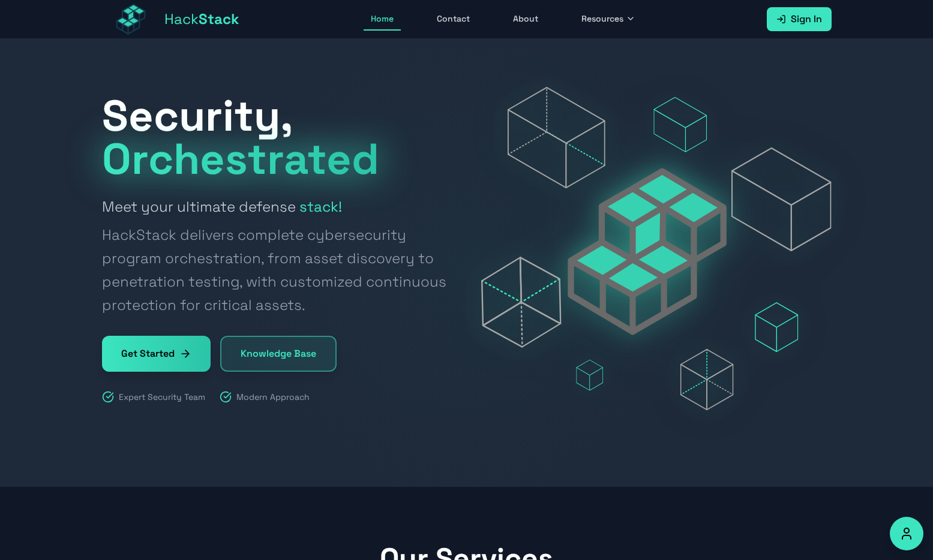  What do you see at coordinates (277, 270) in the screenshot?
I see `span: HackStack delivers complete cybersecurity program orchestration, from asset discovery to penetrat...` at bounding box center [277, 270].